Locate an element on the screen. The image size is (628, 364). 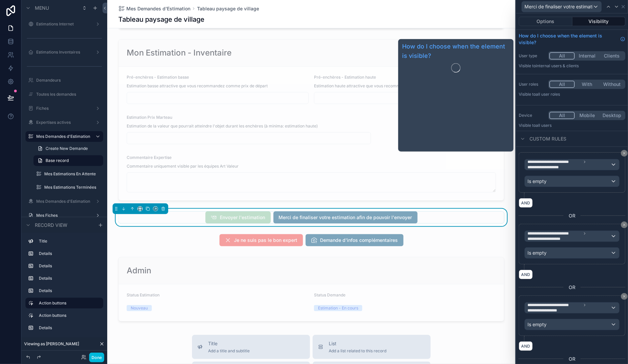
span: Base record is located at coordinates (57, 161).